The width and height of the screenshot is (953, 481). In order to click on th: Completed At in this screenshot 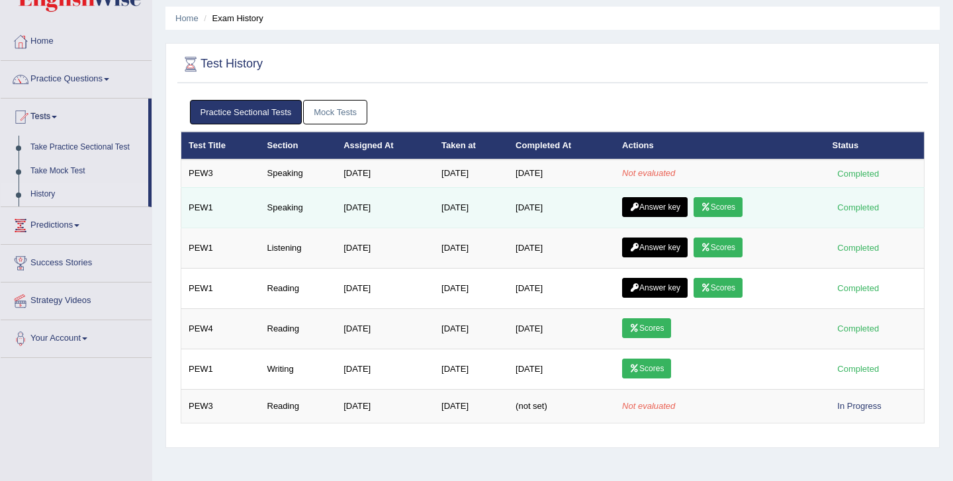, I will do `click(561, 146)`.